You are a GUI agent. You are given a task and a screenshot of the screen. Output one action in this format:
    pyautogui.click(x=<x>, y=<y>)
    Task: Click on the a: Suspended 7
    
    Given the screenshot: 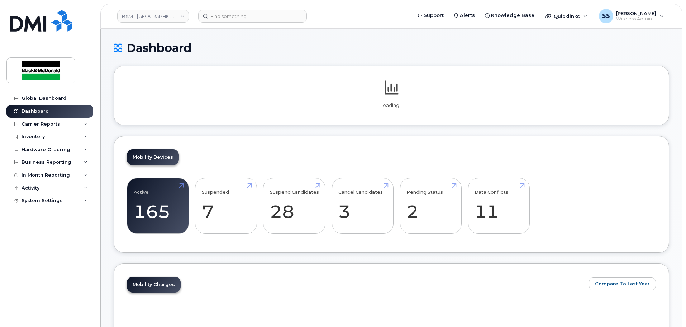 What is the action you would take?
    pyautogui.click(x=226, y=206)
    